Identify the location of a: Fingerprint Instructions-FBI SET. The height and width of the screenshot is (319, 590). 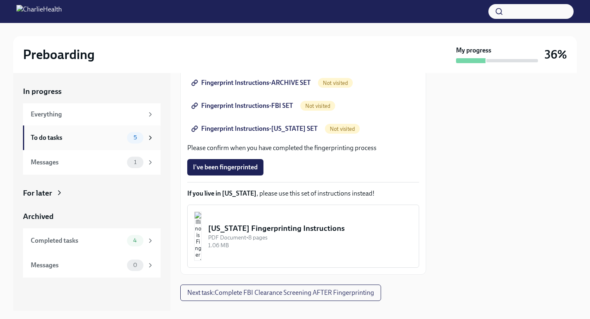
(243, 106).